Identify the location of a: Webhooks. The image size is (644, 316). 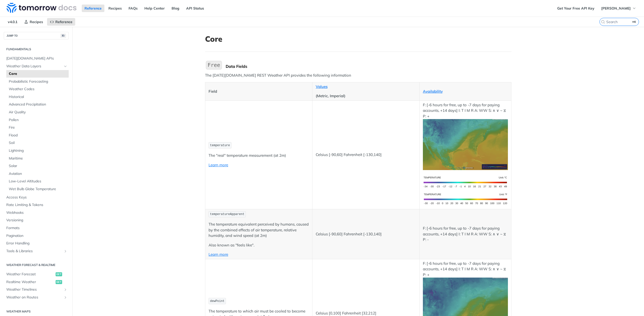
(36, 213).